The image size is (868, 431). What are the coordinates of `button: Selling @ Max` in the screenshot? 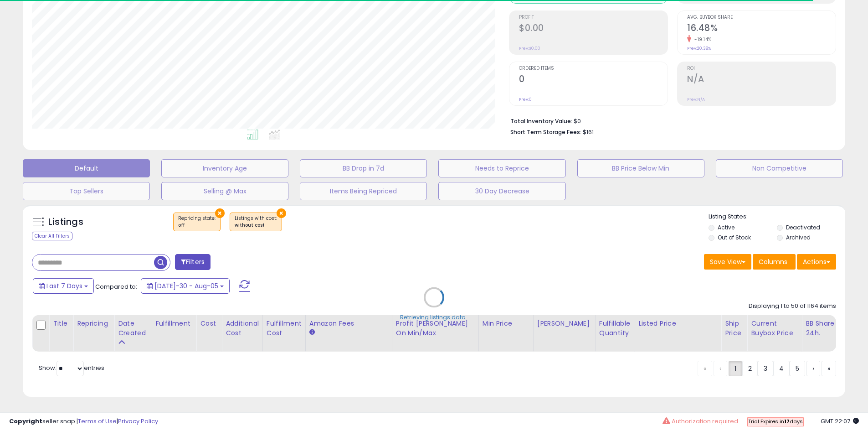 It's located at (225, 191).